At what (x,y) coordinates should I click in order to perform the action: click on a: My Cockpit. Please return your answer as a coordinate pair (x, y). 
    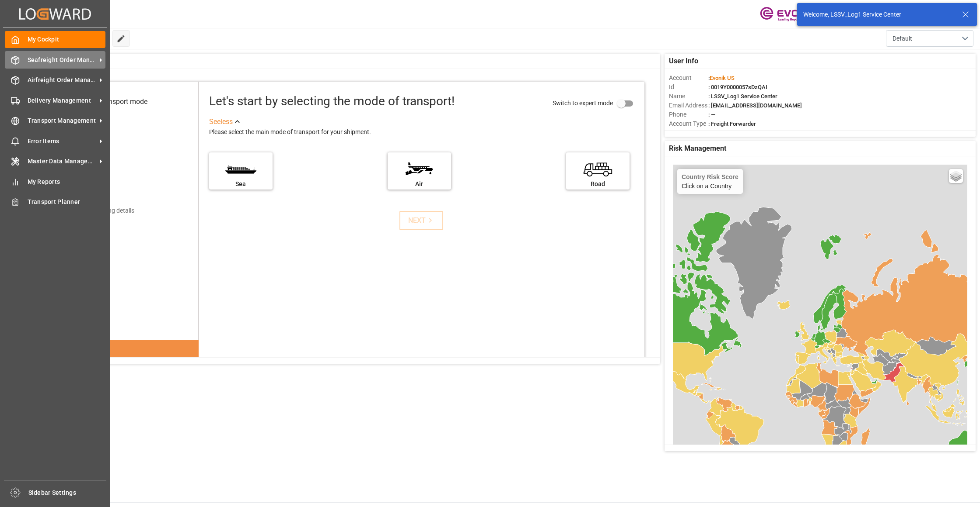
    Looking at the image, I should click on (55, 40).